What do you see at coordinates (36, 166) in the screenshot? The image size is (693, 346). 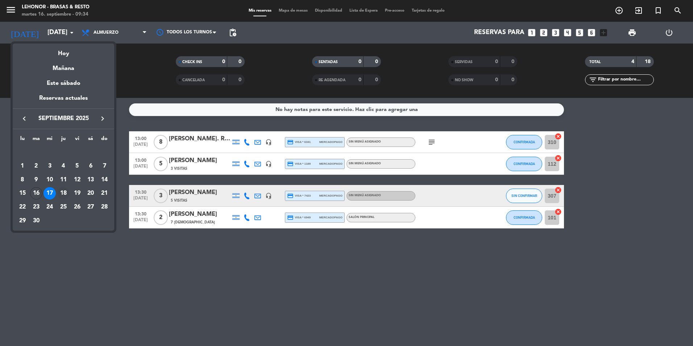 I see `td: 2 de septiembre de 2025` at bounding box center [36, 166].